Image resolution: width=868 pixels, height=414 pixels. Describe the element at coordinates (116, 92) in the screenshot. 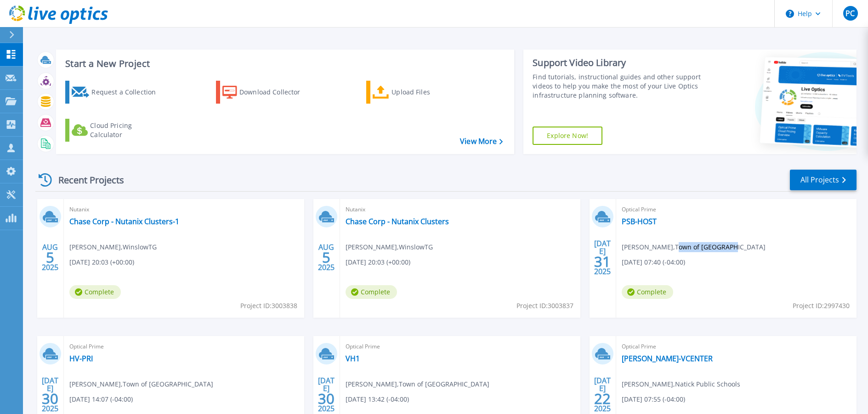

I see `a: Request a Collection` at that location.